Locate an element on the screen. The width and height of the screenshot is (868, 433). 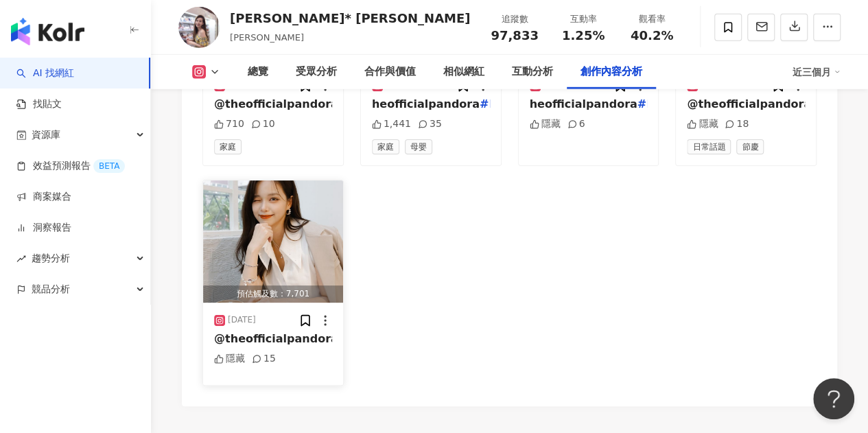
div: 觀看率 is located at coordinates (652, 19).